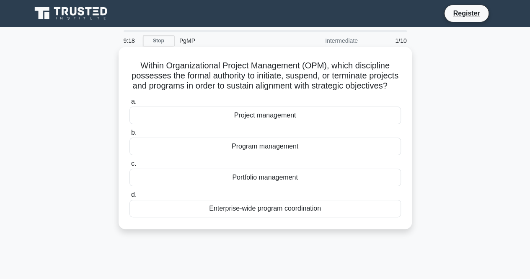 The height and width of the screenshot is (279, 530). I want to click on div: Project management, so click(265, 115).